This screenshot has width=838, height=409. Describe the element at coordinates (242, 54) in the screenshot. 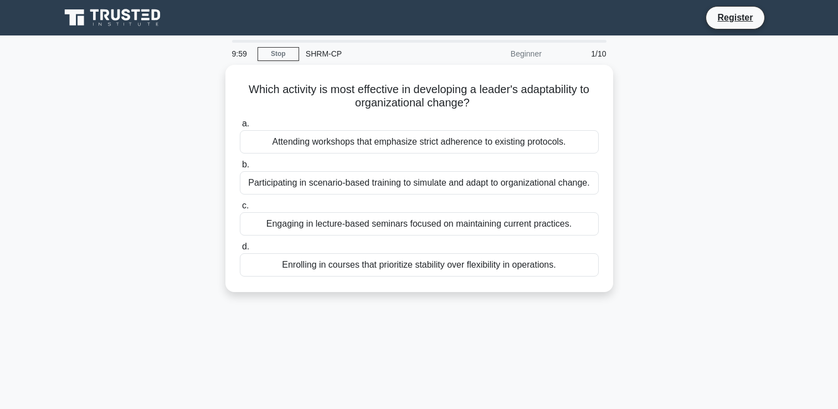

I see `div: 9:59` at that location.